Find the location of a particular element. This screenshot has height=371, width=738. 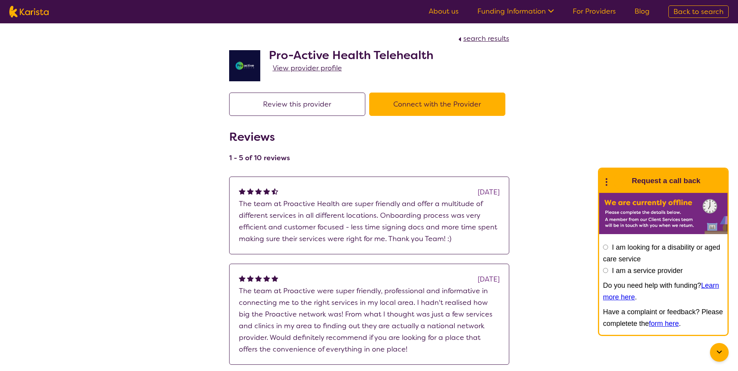

span: Back to search is located at coordinates (698, 12).